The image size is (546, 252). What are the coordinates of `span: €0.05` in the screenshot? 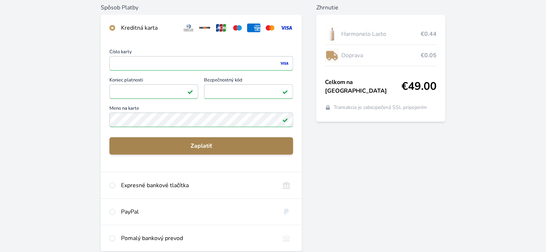 It's located at (428, 55).